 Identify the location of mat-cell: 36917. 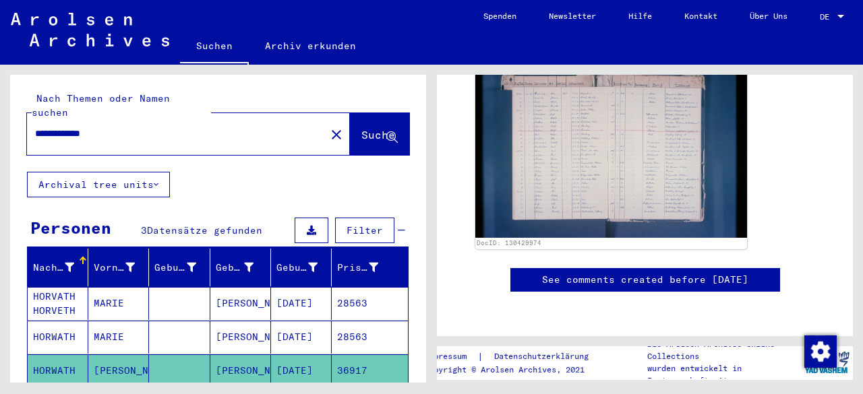
(369, 371).